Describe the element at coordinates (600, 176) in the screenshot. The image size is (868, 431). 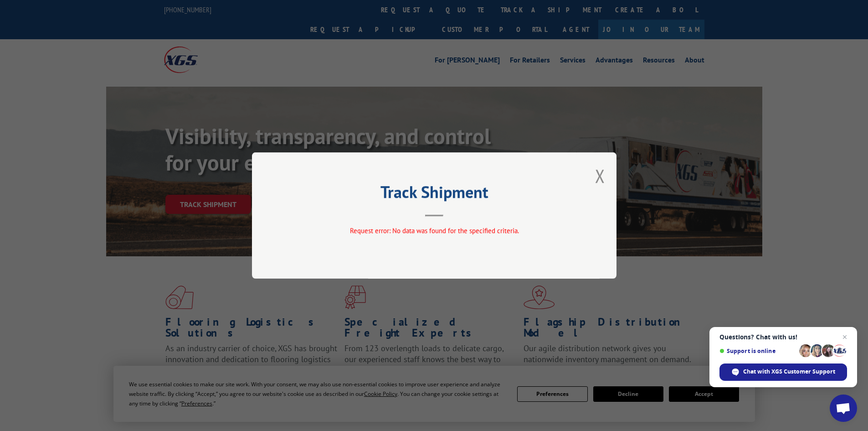
I see `button: Close modal` at that location.